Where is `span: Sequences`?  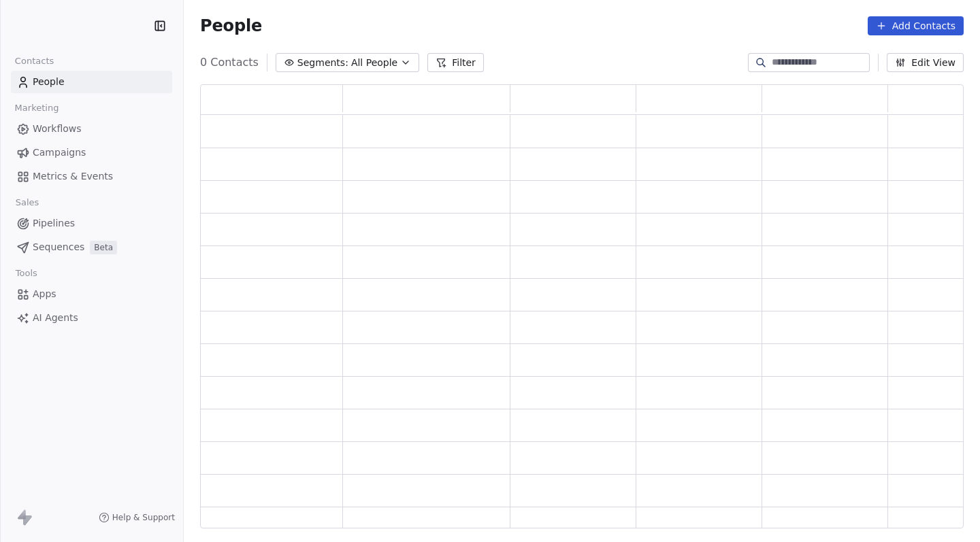
span: Sequences is located at coordinates (58, 247).